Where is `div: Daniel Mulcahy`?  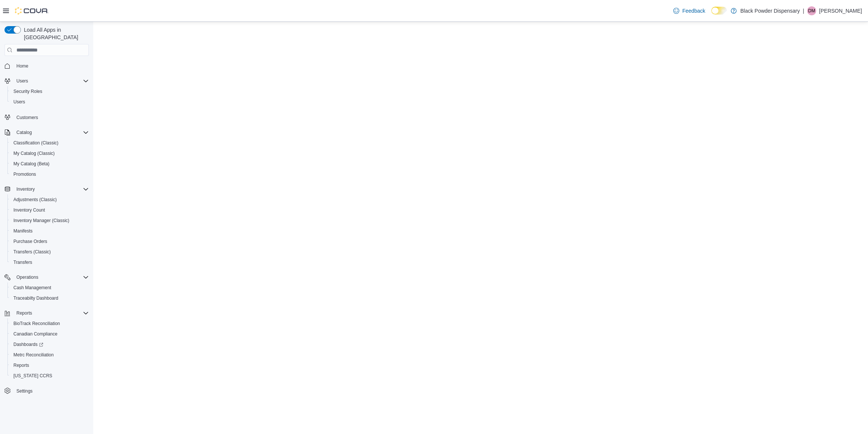
div: Daniel Mulcahy is located at coordinates (811, 11).